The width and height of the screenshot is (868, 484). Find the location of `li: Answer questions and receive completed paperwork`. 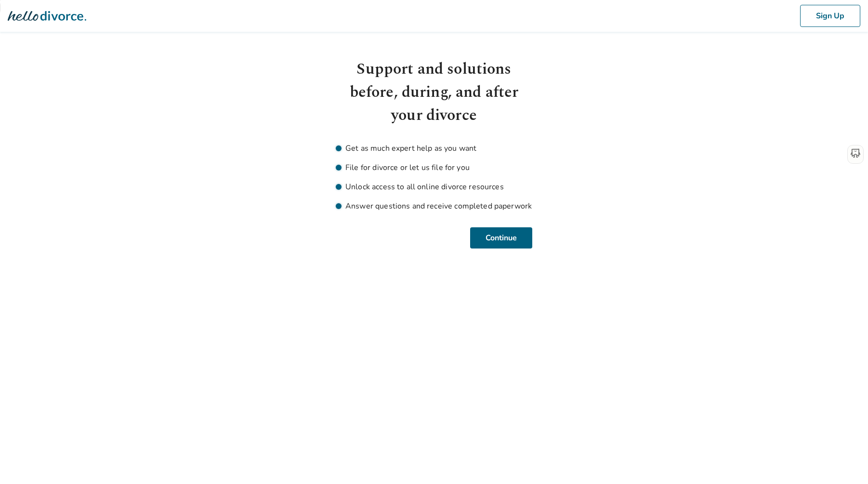

li: Answer questions and receive completed paperwork is located at coordinates (434, 206).